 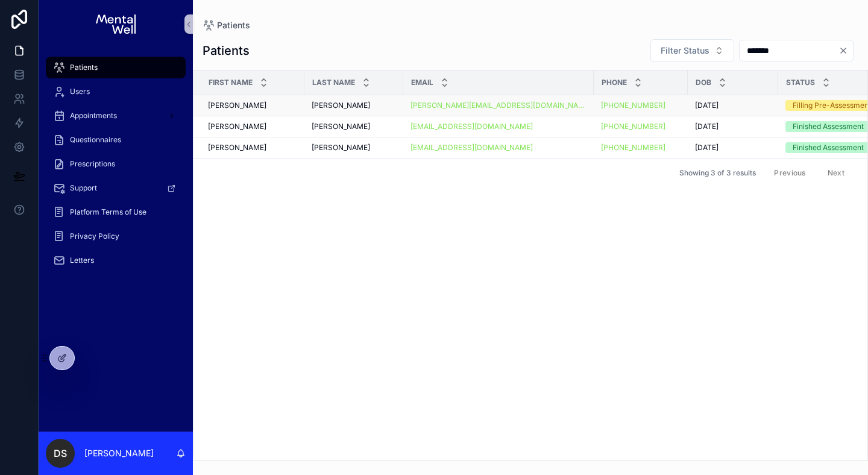 I want to click on a: Letters, so click(x=115, y=260).